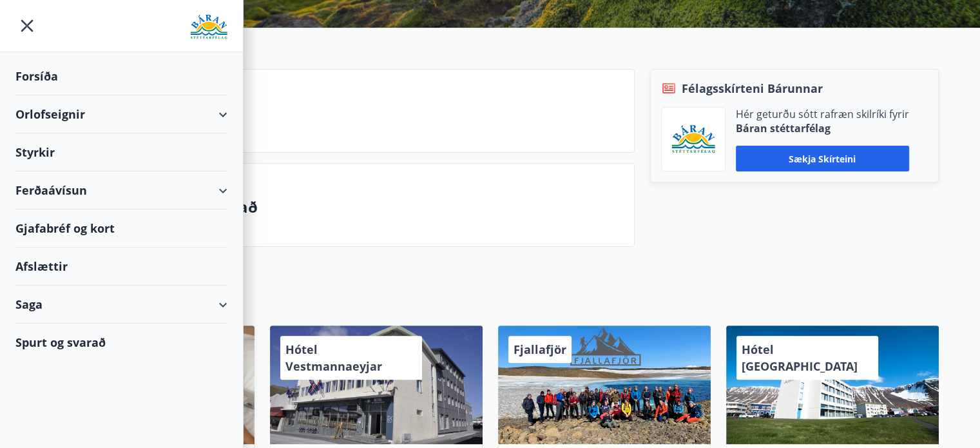 The height and width of the screenshot is (448, 980). What do you see at coordinates (822, 158) in the screenshot?
I see `button: Sækja skírteini` at bounding box center [822, 158].